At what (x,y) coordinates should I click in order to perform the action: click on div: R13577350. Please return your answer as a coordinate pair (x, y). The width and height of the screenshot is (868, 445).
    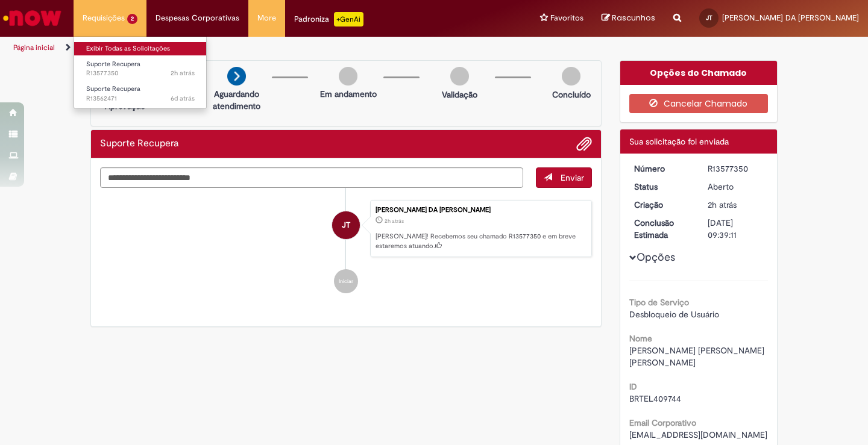
    Looking at the image, I should click on (735, 169).